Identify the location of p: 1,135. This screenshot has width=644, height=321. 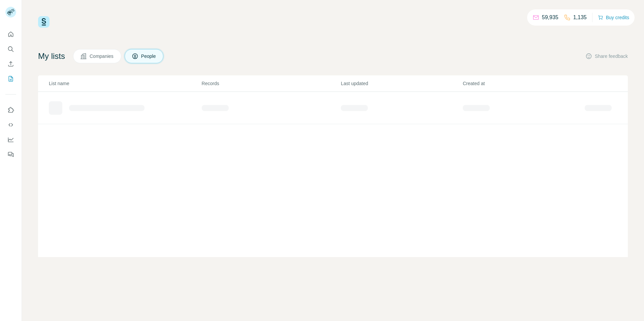
(580, 18).